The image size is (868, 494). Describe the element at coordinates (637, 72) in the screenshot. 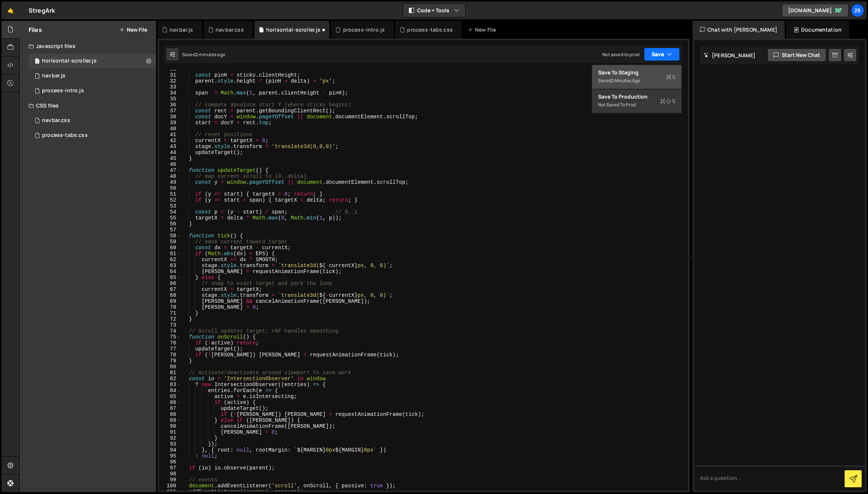

I see `div: Save to Staging` at that location.